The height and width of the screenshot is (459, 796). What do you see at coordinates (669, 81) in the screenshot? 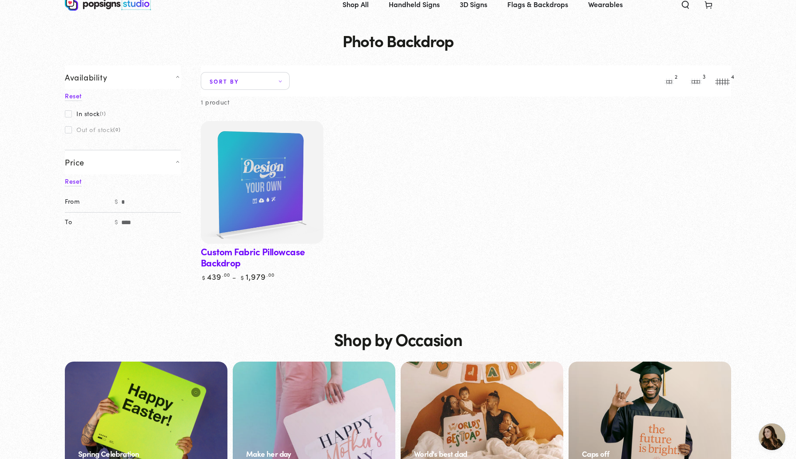
I see `button: 2` at bounding box center [669, 81].